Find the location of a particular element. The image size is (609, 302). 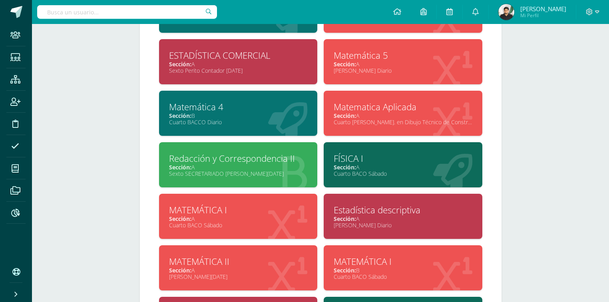

div: Cuarto BACCO Diario is located at coordinates (238, 122).